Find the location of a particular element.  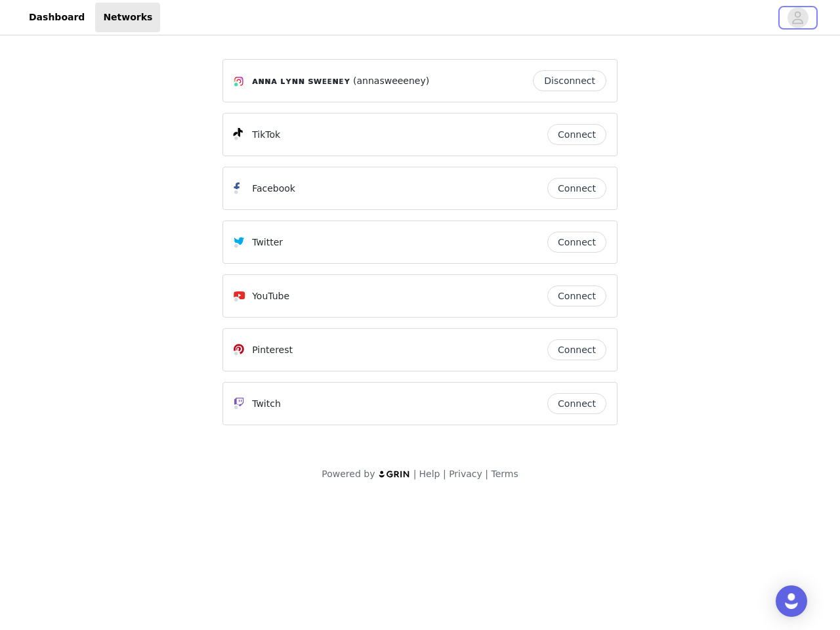

p: Pinterest is located at coordinates (272, 350).